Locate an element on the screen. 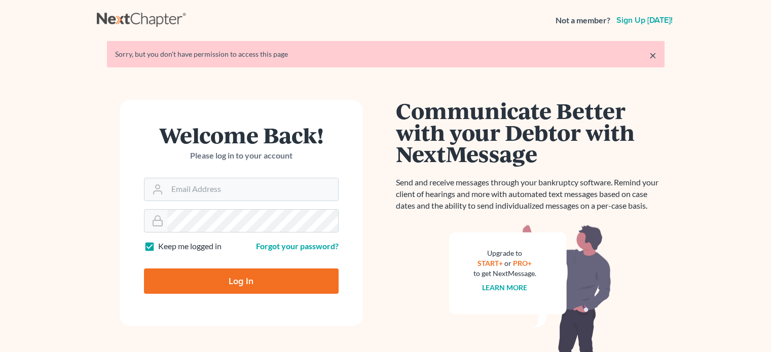 The width and height of the screenshot is (771, 352). div: Sorry, but you don't have permission to access this page is located at coordinates (386, 54).